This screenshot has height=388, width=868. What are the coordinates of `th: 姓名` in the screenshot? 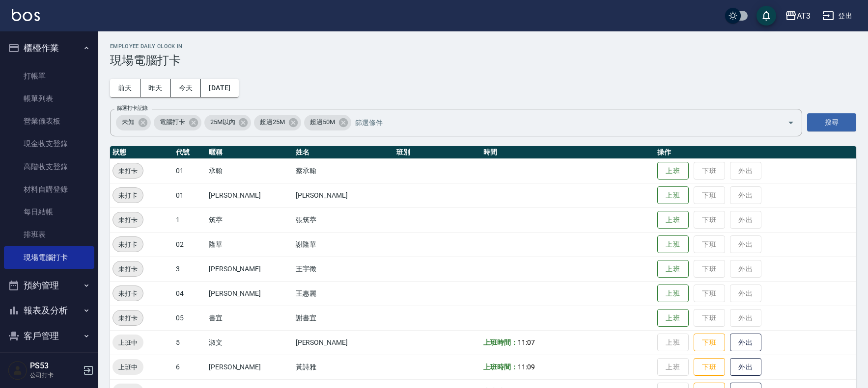 It's located at (344, 153).